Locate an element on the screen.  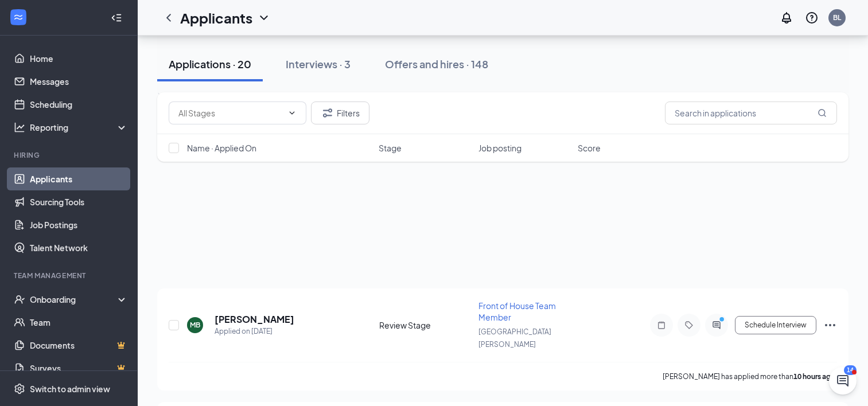
div: Interviews · 3 is located at coordinates (318, 64).